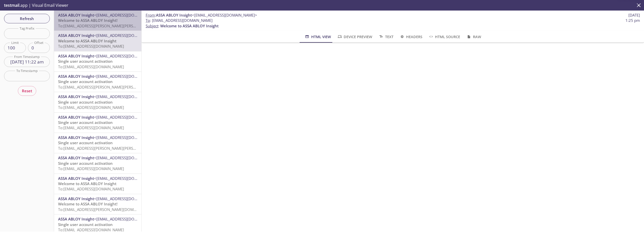  What do you see at coordinates (355, 37) in the screenshot?
I see `span: Device Preview` at bounding box center [355, 37].